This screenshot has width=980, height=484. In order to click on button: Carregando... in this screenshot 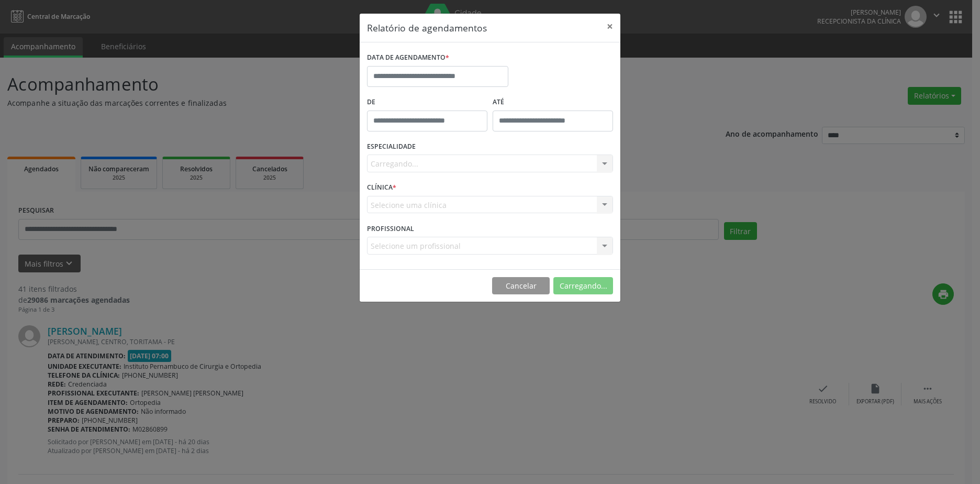, I will do `click(583, 286)`.